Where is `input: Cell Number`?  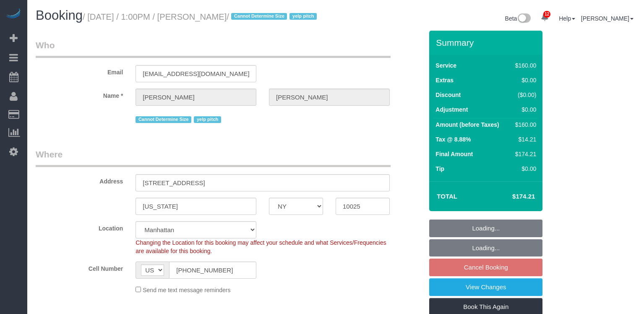 input: Cell Number is located at coordinates (213, 270).